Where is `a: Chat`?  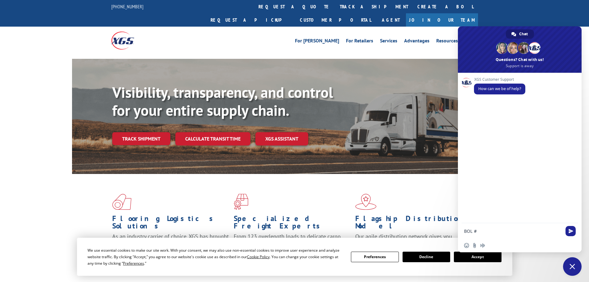 a: Chat is located at coordinates (520, 34).